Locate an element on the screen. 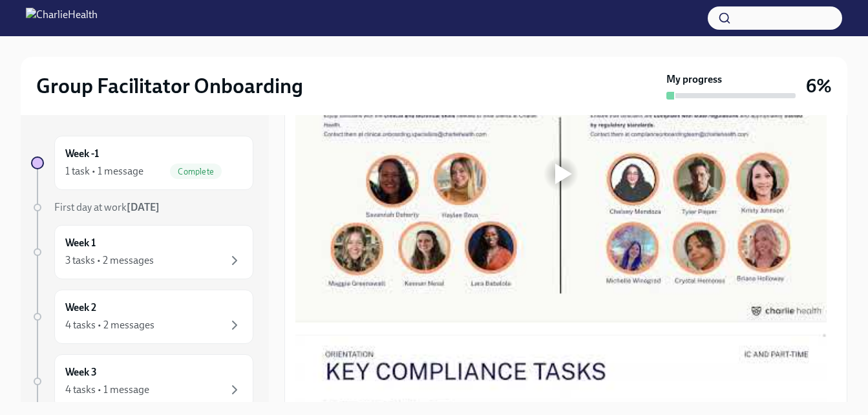 This screenshot has width=868, height=415. h6: Week -1 is located at coordinates (82, 154).